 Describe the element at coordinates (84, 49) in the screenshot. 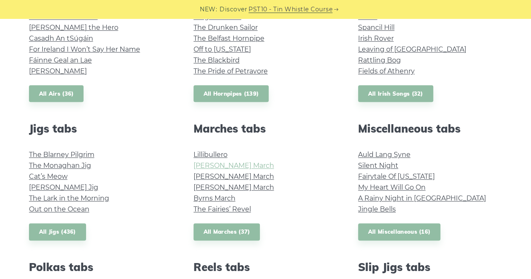

I see `a: For Ireland I Won’t Say Her Name` at that location.